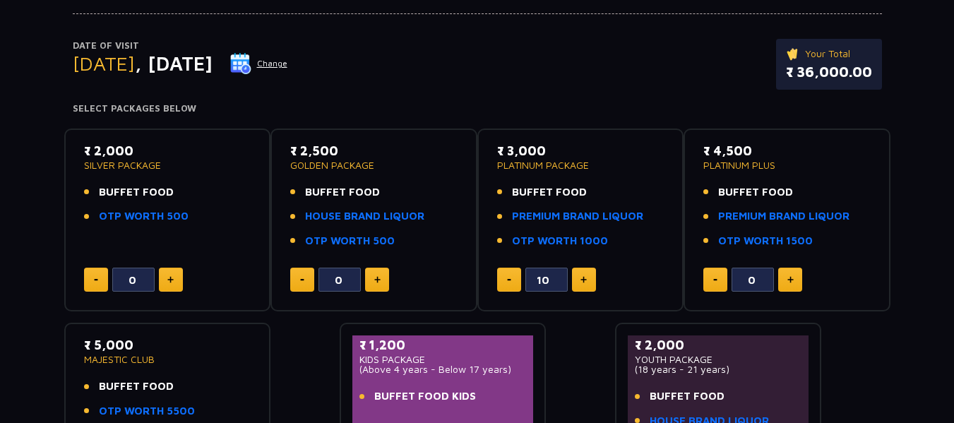  What do you see at coordinates (443, 360) in the screenshot?
I see `p: KIDS PACKAGE` at bounding box center [443, 360].